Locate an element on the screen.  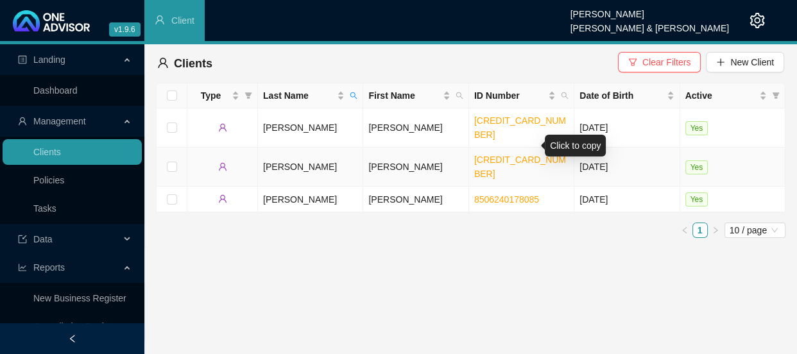
span: Active is located at coordinates (720, 96).